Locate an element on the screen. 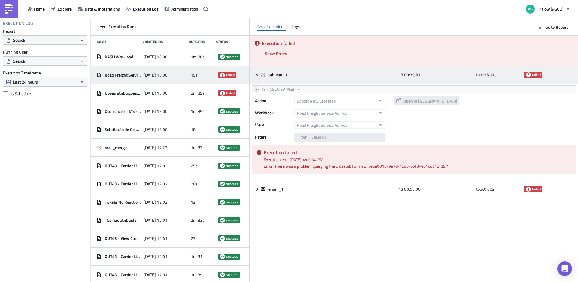  a: Execution Log is located at coordinates (142, 9).